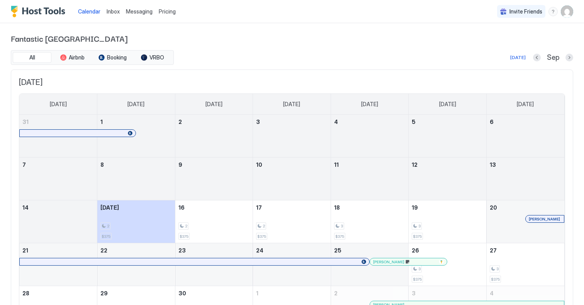 Image resolution: width=584 pixels, height=305 pixels. I want to click on span: 22, so click(104, 250).